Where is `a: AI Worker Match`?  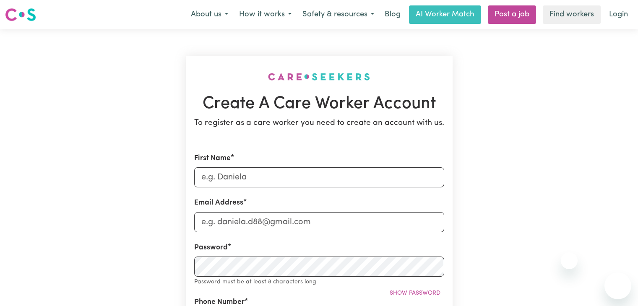
a: AI Worker Match is located at coordinates (445, 15).